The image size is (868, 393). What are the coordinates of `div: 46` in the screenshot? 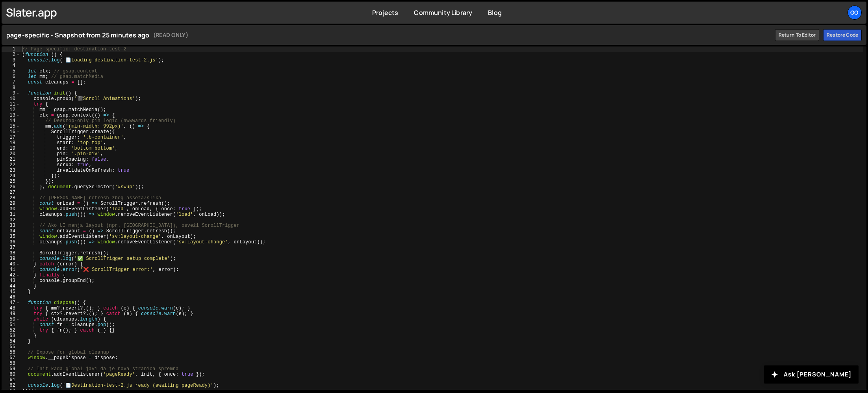 It's located at (11, 297).